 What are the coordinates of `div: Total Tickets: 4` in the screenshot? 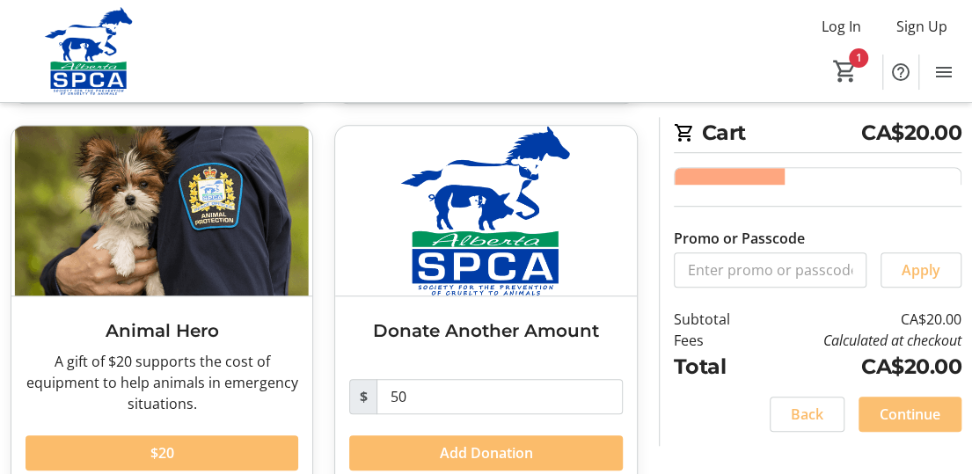 It's located at (872, 266).